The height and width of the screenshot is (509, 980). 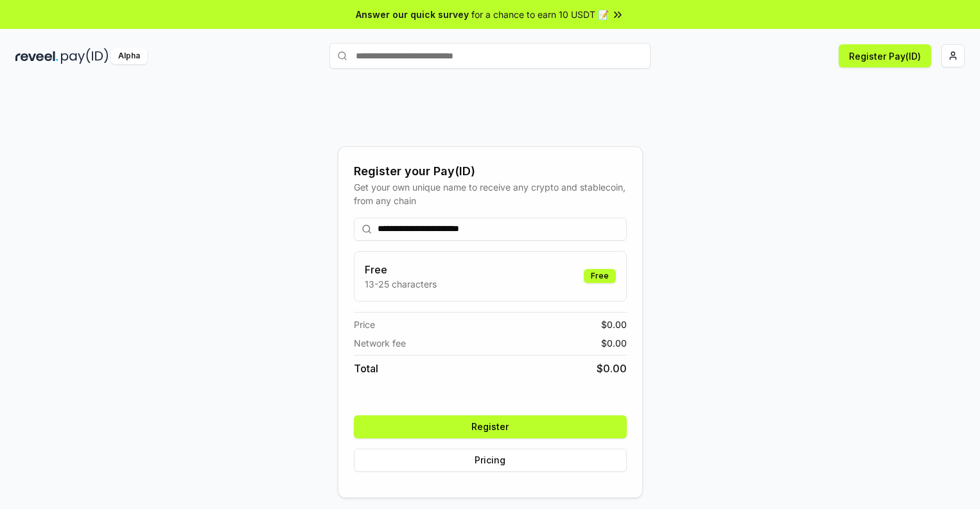 What do you see at coordinates (490, 171) in the screenshot?
I see `div: Register your Pay(ID)` at bounding box center [490, 171].